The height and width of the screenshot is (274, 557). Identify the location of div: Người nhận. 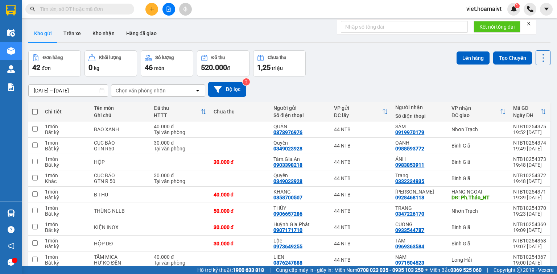
(420, 107).